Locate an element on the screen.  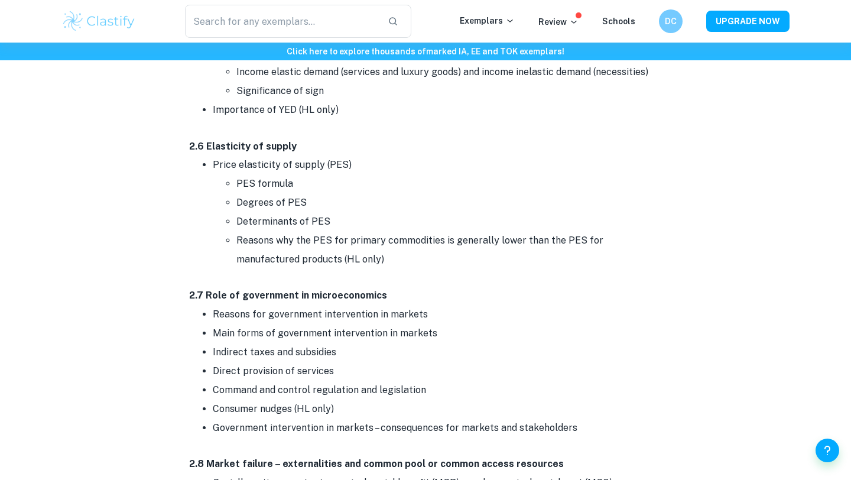
strong: 2.8 Market failure – externalities and common pool or common access resources is located at coordinates (377, 463).